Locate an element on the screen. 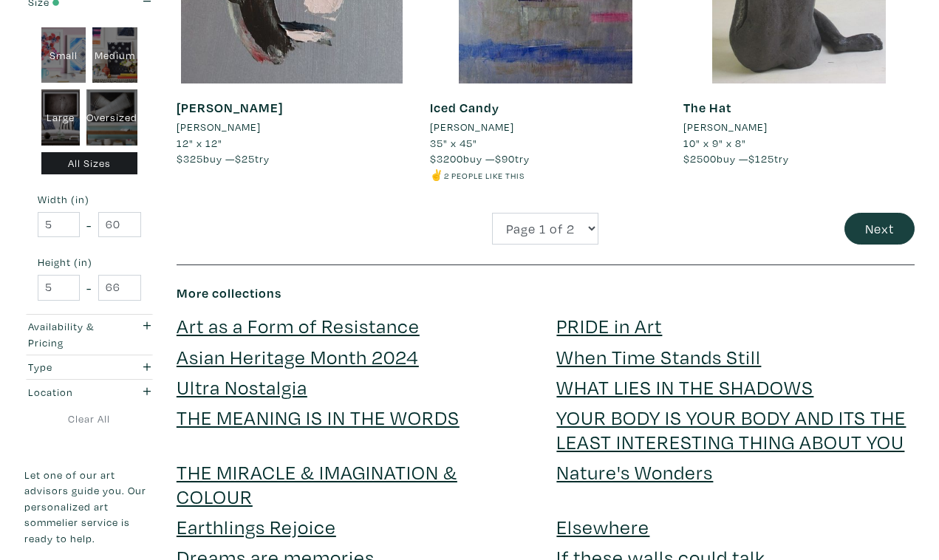 This screenshot has width=939, height=560. a: Clear All is located at coordinates (90, 419).